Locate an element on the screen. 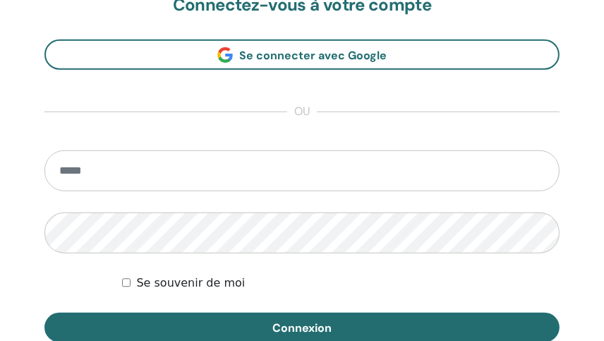  div: Keep me authenticated indefinitely or until I manually logout is located at coordinates (341, 283).